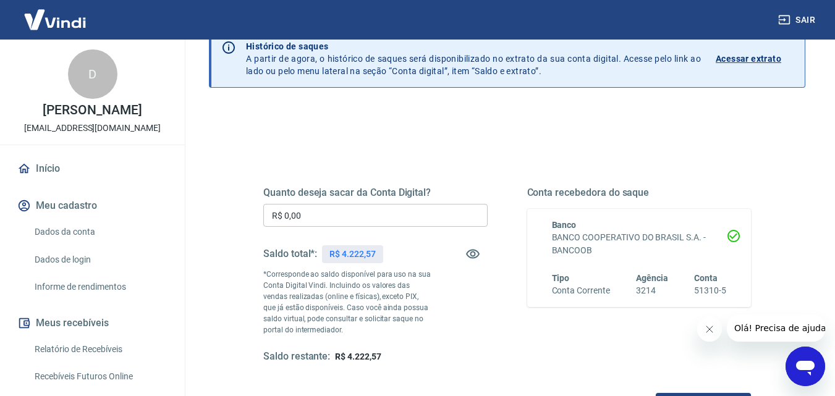 The height and width of the screenshot is (396, 835). What do you see at coordinates (639, 193) in the screenshot?
I see `h5: Conta recebedora do saque` at bounding box center [639, 193].